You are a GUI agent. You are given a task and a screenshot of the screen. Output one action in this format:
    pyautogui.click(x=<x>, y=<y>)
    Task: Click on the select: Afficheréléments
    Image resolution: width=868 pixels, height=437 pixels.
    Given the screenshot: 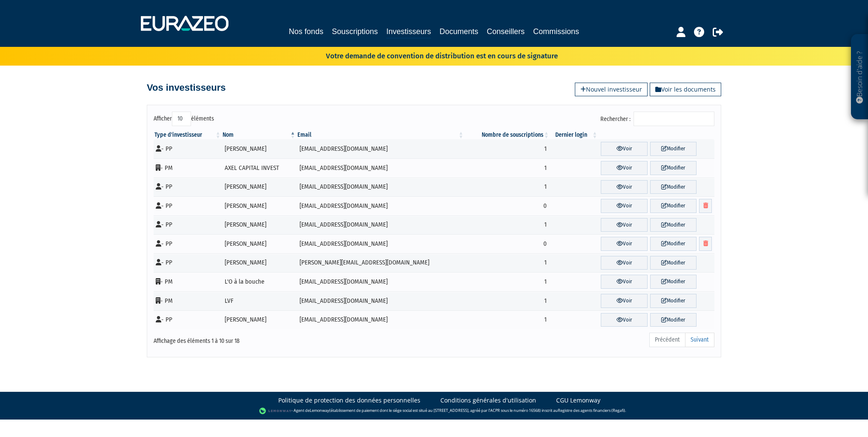 What is the action you would take?
    pyautogui.click(x=181, y=119)
    